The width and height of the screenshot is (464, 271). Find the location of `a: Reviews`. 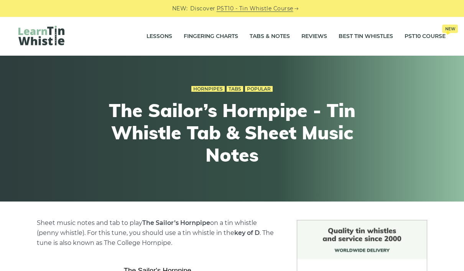

a: Reviews is located at coordinates (314, 36).